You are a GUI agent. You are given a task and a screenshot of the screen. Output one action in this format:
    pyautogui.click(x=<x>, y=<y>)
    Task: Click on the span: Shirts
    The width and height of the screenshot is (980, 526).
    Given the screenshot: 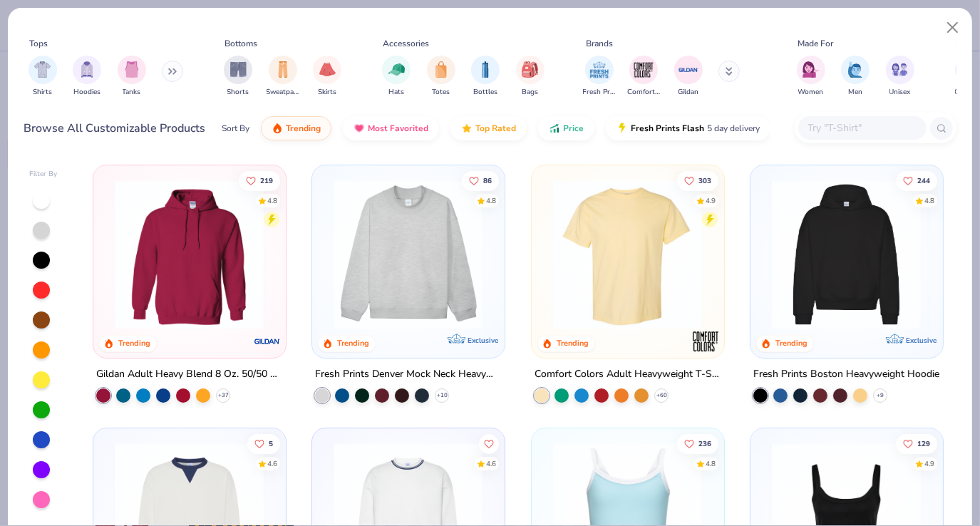 What is the action you would take?
    pyautogui.click(x=42, y=92)
    